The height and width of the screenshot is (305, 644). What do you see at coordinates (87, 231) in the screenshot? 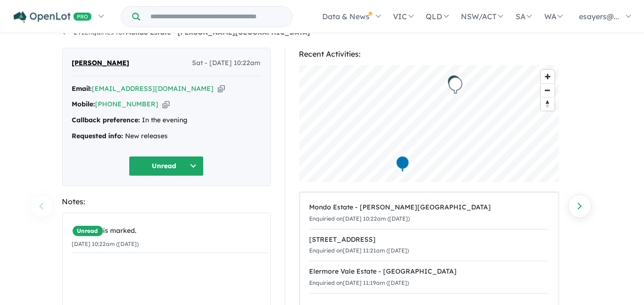
I see `span: Unread` at bounding box center [87, 231].